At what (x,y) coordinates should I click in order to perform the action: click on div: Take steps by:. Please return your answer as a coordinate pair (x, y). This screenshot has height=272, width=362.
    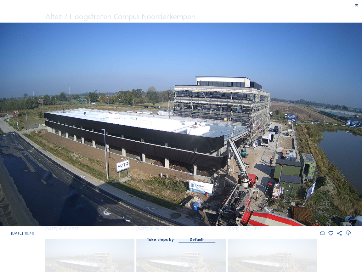
    Looking at the image, I should click on (160, 239).